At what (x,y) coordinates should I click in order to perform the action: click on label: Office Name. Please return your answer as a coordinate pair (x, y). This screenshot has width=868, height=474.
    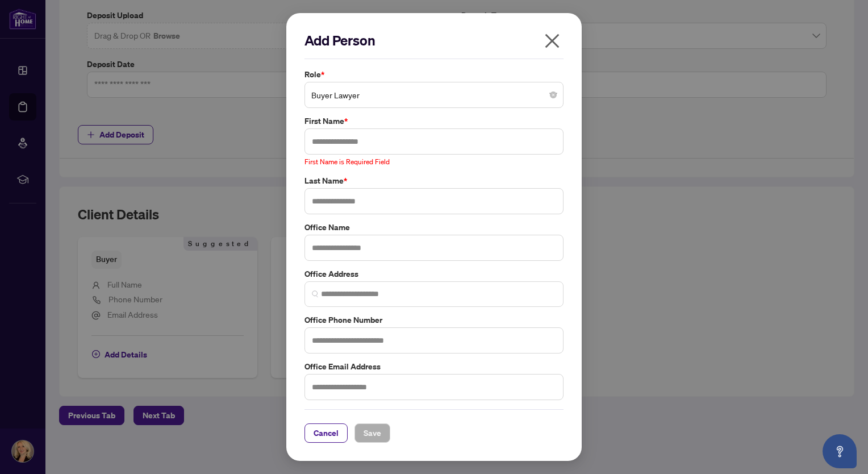
    Looking at the image, I should click on (434, 227).